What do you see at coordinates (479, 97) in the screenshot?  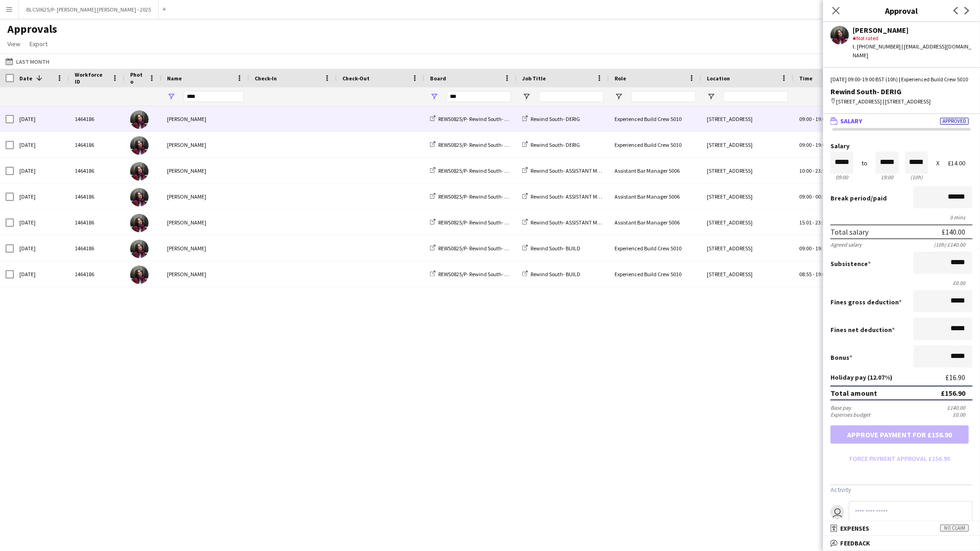 I see `input: Board Filter Input` at bounding box center [479, 97].